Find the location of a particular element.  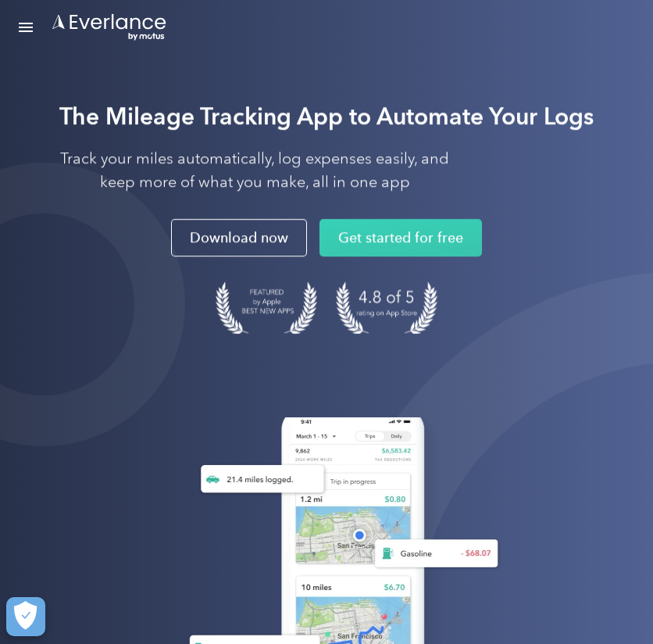

strong: The Mileage Tracking App to Automate Your Logs is located at coordinates (326, 116).